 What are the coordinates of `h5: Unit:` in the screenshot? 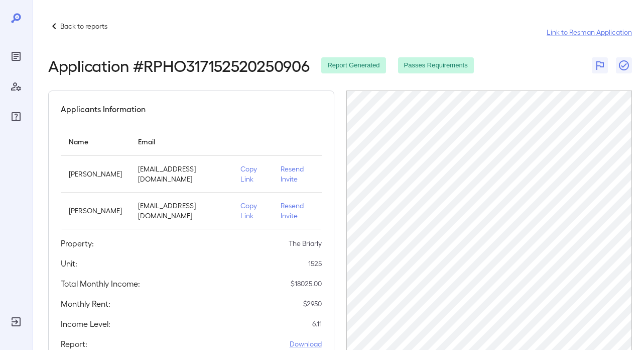 It's located at (69, 263).